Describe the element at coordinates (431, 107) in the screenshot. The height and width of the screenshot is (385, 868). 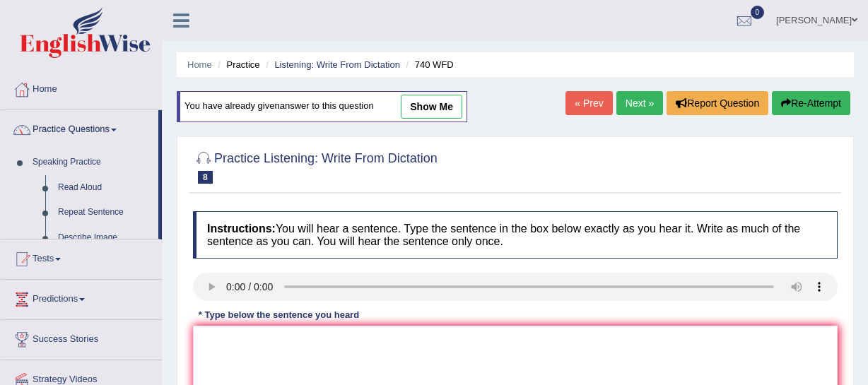
I see `a: show me` at that location.